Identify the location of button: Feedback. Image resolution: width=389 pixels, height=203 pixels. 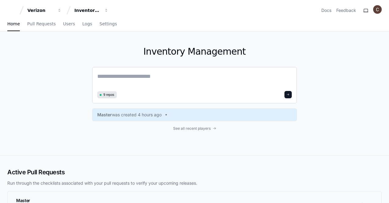
(346, 10).